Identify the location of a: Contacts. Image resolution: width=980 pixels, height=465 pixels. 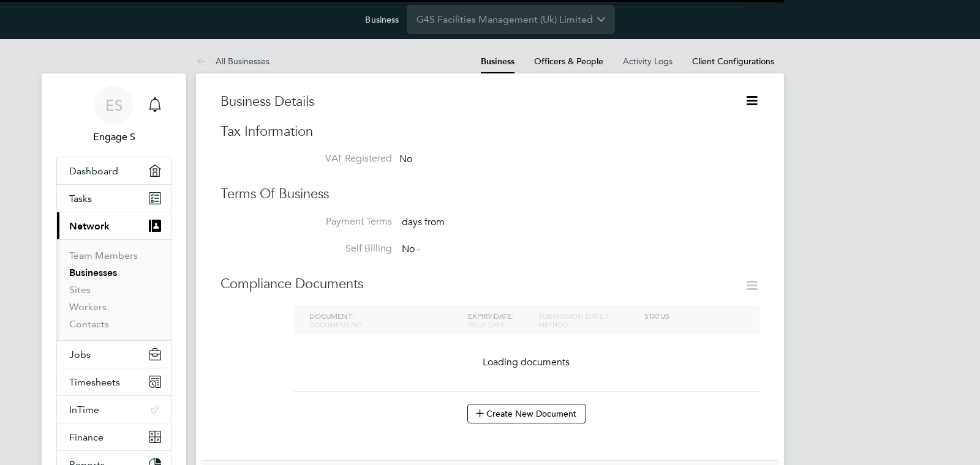
(89, 324).